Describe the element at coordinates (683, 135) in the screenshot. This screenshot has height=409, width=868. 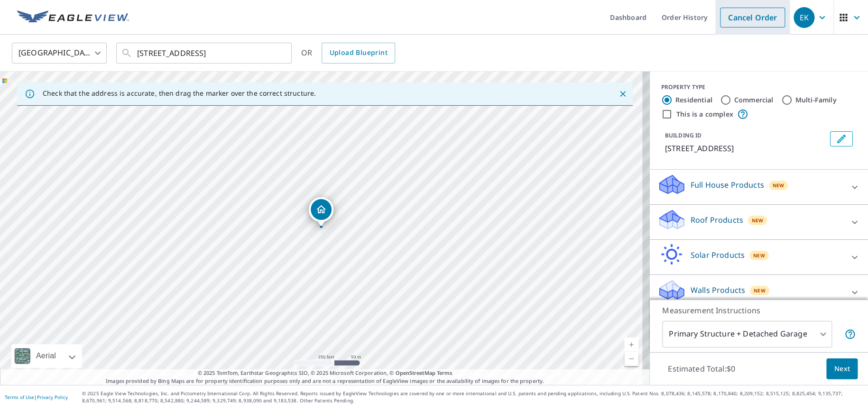
I see `p: BUILDING ID` at that location.